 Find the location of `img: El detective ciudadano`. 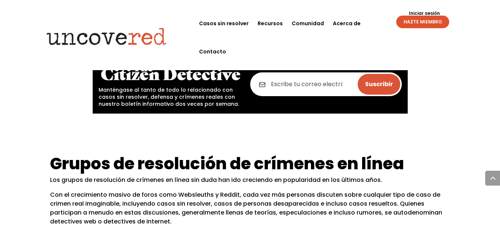

img: El detective ciudadano is located at coordinates (170, 72).